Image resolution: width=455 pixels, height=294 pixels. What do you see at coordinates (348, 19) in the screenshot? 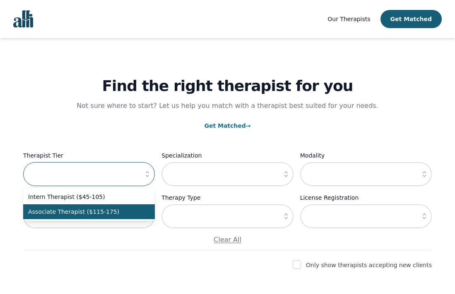
I see `a: Our Therapists` at bounding box center [348, 19].